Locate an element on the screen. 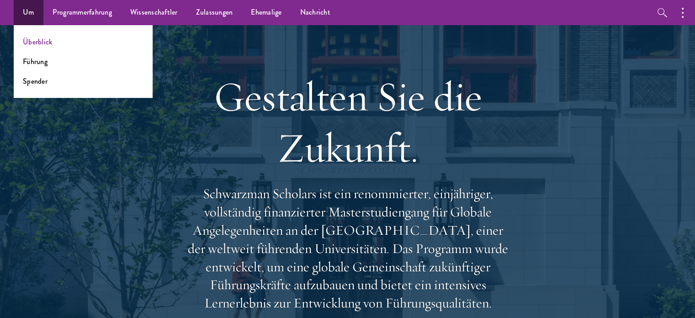 The image size is (695, 318). font: Zulassungen is located at coordinates (214, 12).